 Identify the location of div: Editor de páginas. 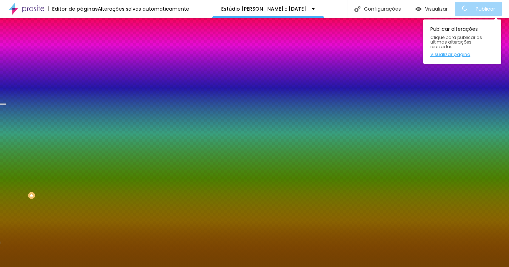
(73, 9).